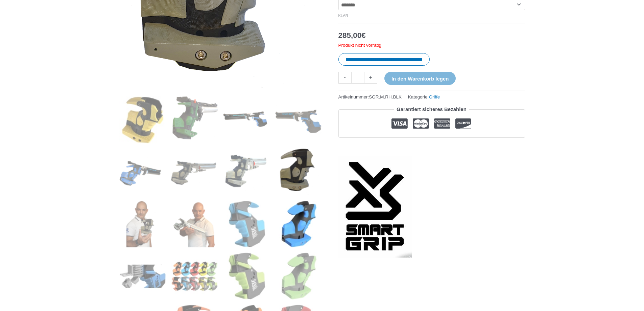  Describe the element at coordinates (299, 120) in the screenshot. I see `img: SmartGrip – Modularer Pistolengriff – Bild 4` at that location.